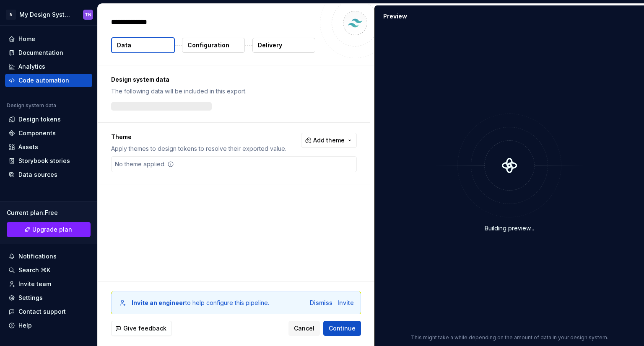 This screenshot has width=644, height=346. What do you see at coordinates (199, 149) in the screenshot?
I see `p: Apply themes to design tokens to resolve their exported value.` at bounding box center [199, 149].